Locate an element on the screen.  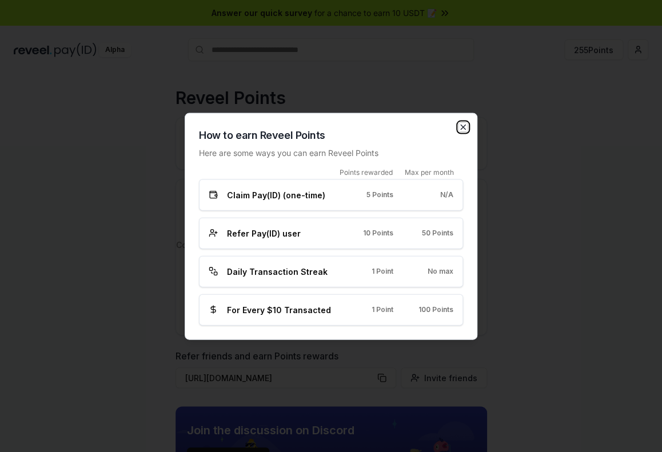
span: 50 Points is located at coordinates (437, 233).